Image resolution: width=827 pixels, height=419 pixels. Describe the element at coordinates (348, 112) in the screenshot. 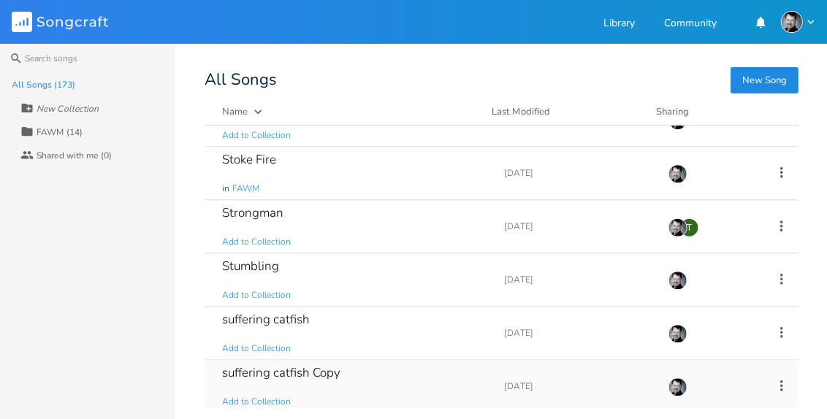

I see `button: Name` at that location.